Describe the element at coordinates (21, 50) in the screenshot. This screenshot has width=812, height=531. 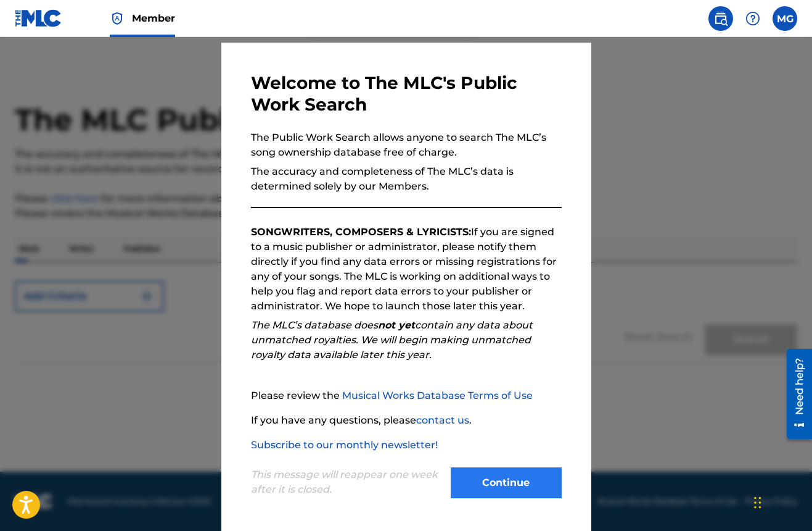
I see `div: Open Resource Center` at that location.